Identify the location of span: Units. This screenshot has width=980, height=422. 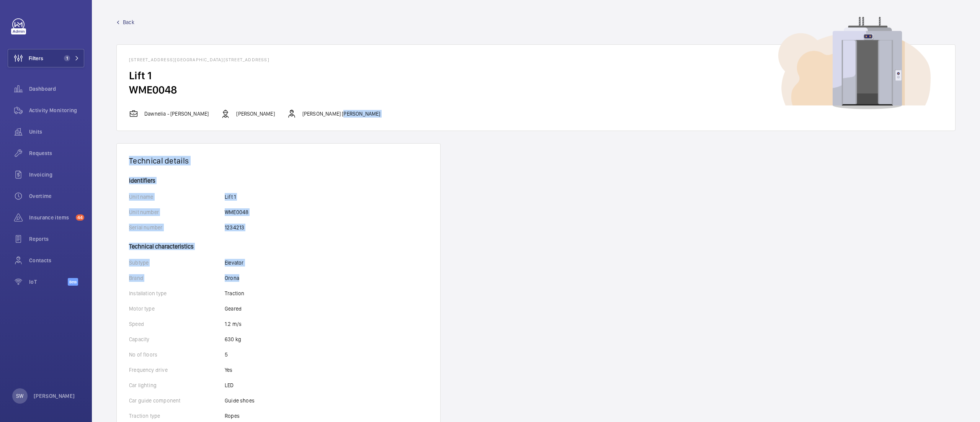
(56, 131).